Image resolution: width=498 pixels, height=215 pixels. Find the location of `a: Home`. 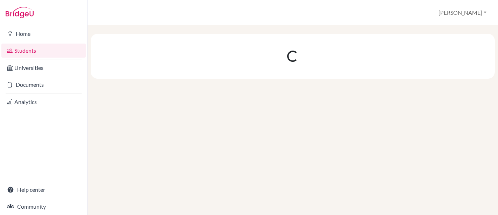

a: Home is located at coordinates (43, 34).